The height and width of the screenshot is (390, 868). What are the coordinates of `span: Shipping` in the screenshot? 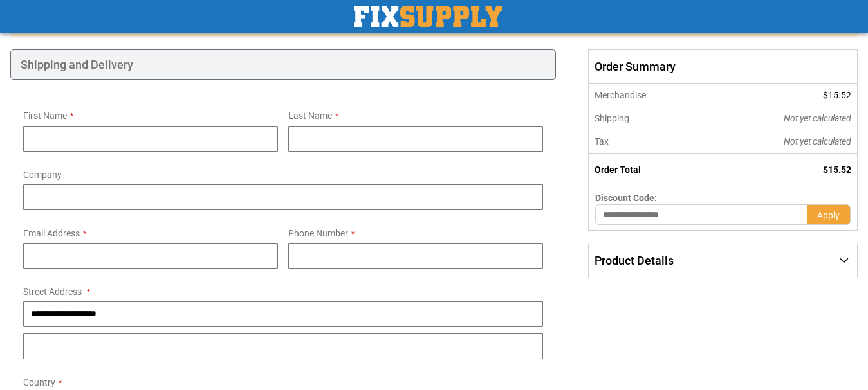 It's located at (612, 118).